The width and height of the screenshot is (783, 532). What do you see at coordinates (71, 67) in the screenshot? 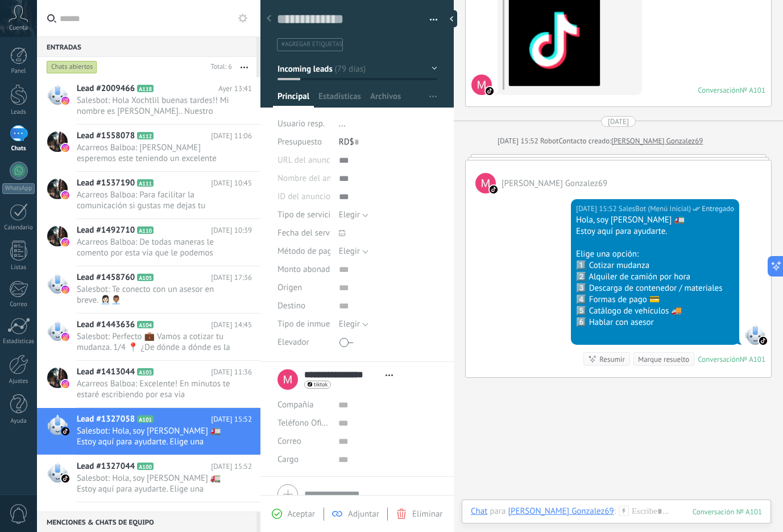
I see `div: Chats abiertos` at bounding box center [71, 67].